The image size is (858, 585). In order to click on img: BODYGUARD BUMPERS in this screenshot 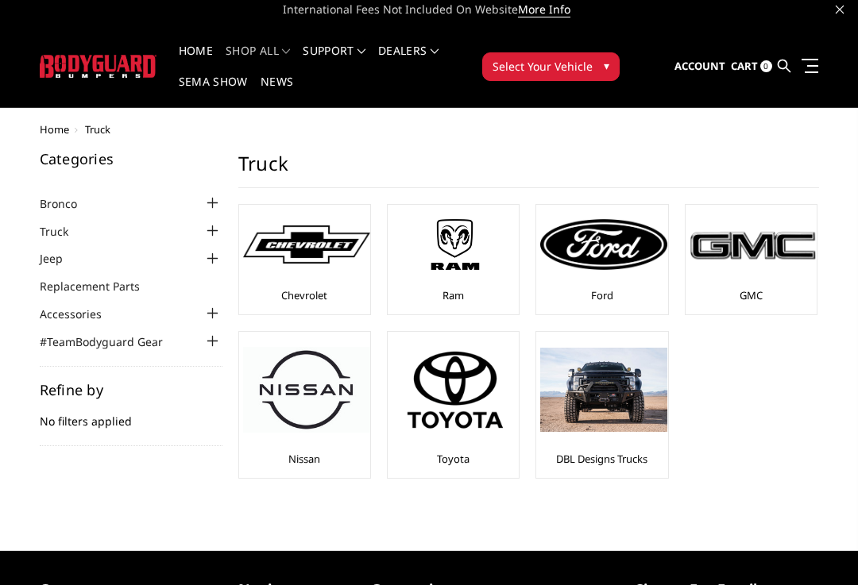, I will do `click(98, 66)`.